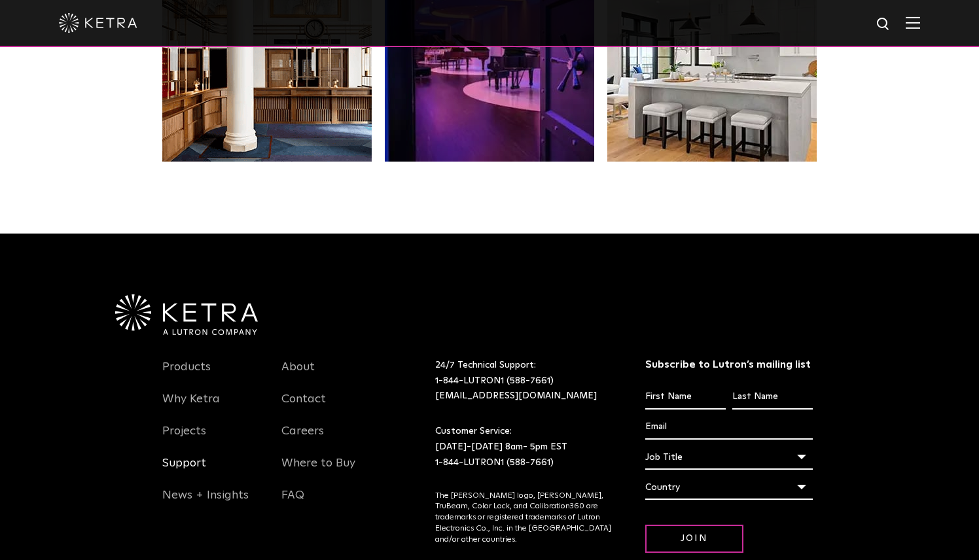 The height and width of the screenshot is (560, 979). Describe the element at coordinates (523, 381) in the screenshot. I see `p: 24/7 Technical Support:` at that location.